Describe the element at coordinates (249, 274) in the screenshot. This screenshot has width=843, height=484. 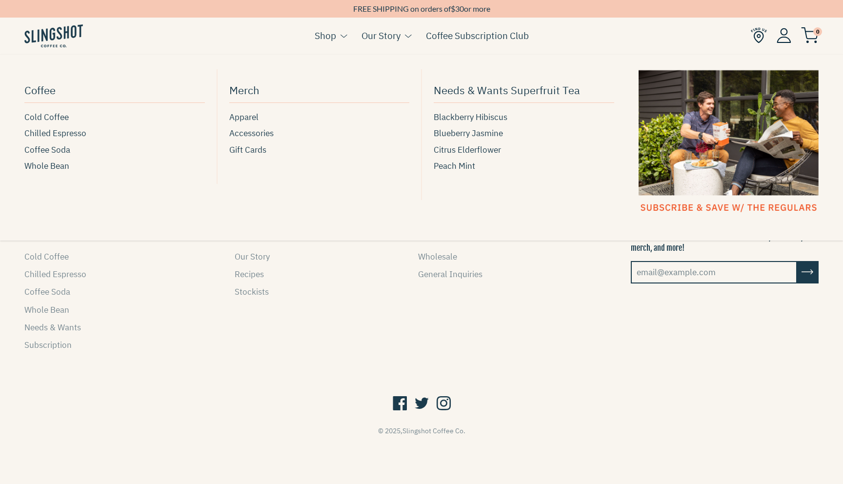
I see `a: Recipes` at that location.